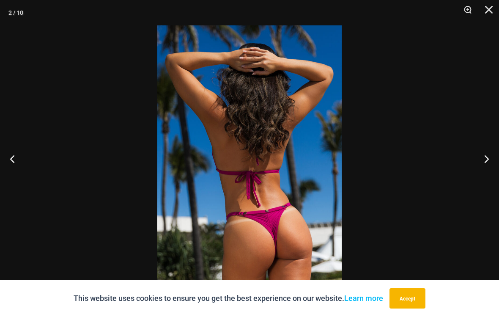 The width and height of the screenshot is (499, 317). Describe the element at coordinates (250, 164) in the screenshot. I see `img: Tight Rope Pink 319 Top 4228 Thong 06` at that location.